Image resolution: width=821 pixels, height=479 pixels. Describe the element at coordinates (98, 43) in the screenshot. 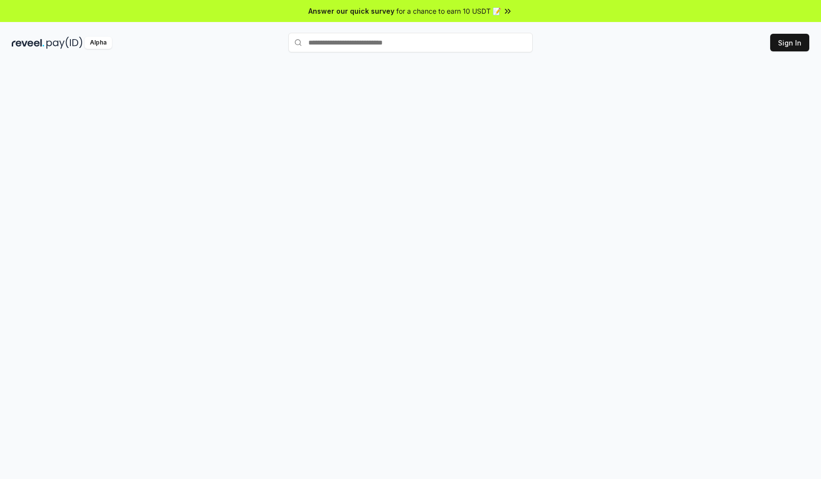

I see `div: Alpha` at that location.